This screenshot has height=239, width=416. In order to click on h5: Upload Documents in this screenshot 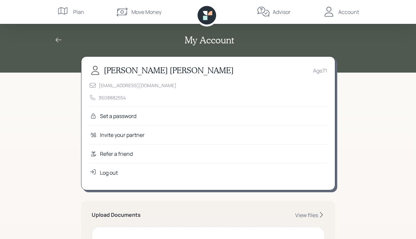, I will do `click(116, 215)`.